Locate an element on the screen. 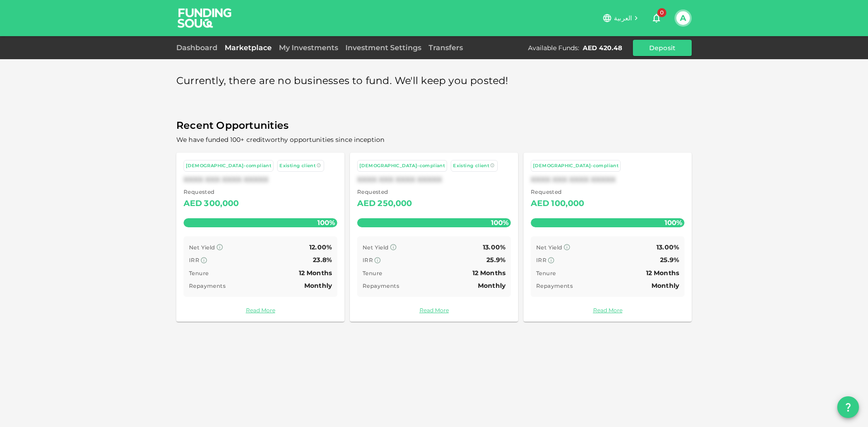 This screenshot has width=868, height=427. a: Marketplace is located at coordinates (248, 48).